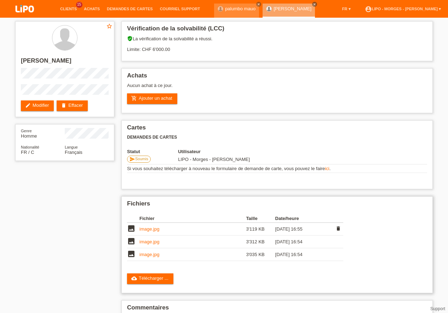  I want to click on span: 26.08.2025, so click(214, 159).